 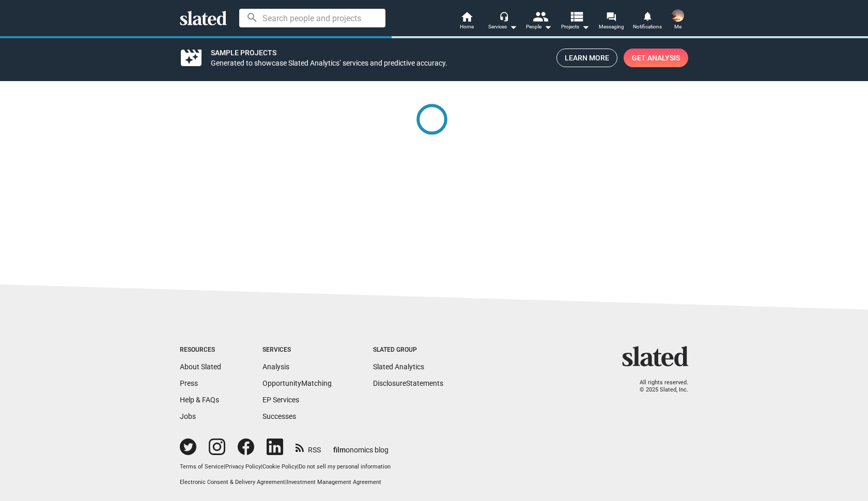 I want to click on a: RSS, so click(x=308, y=447).